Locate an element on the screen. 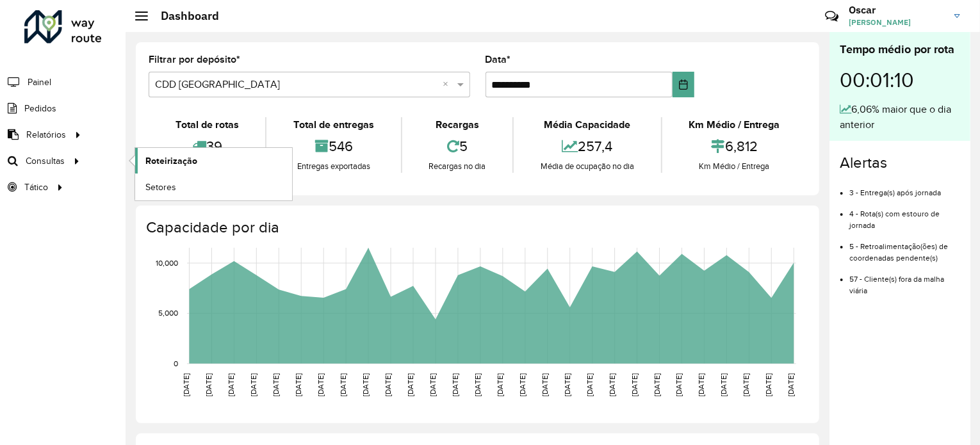 Image resolution: width=980 pixels, height=445 pixels. span: Clear all is located at coordinates (448, 84).